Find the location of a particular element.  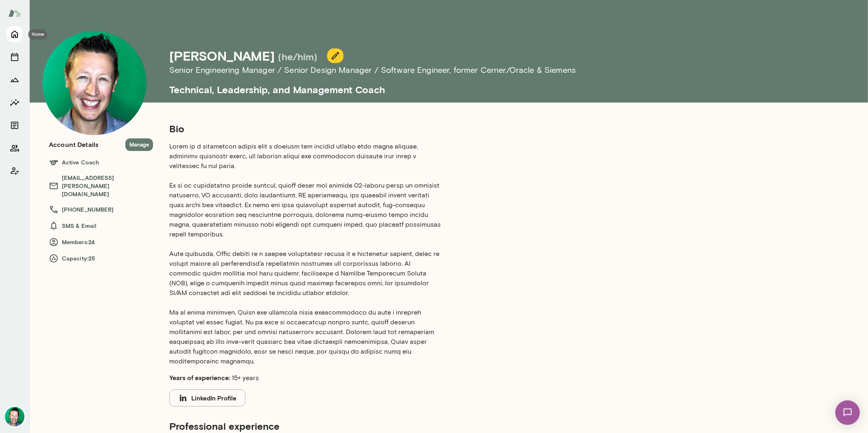

h5: (he/him) is located at coordinates (297, 56).